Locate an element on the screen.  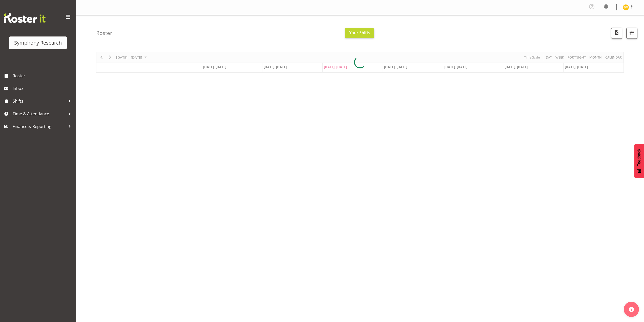
span: Finance & Reporting is located at coordinates (39, 126).